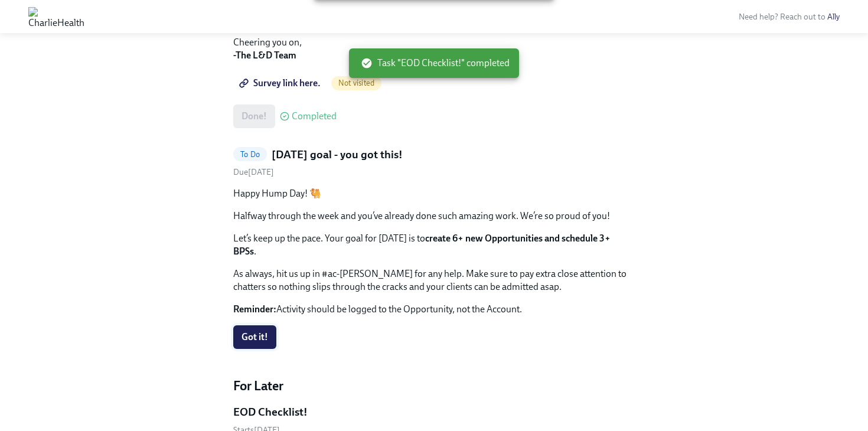 This screenshot has width=868, height=431. What do you see at coordinates (434, 386) in the screenshot?
I see `h4: For Later` at bounding box center [434, 386].